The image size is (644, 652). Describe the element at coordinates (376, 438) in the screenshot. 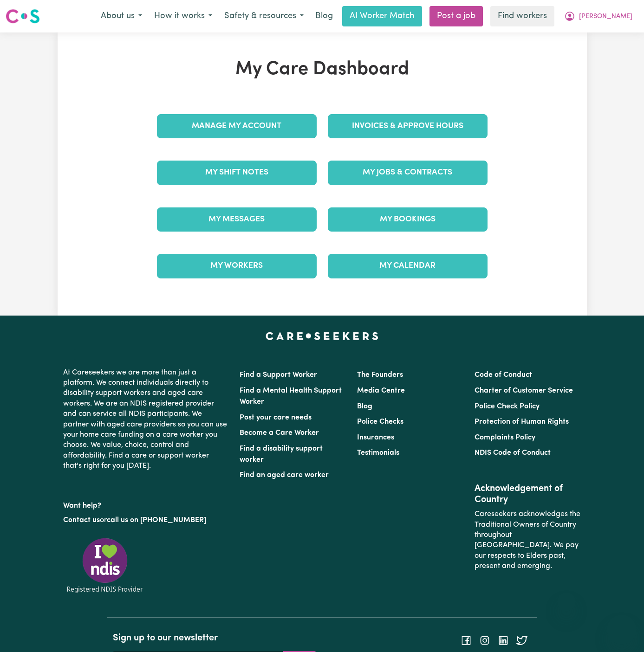

I see `a: Insurances` at that location.